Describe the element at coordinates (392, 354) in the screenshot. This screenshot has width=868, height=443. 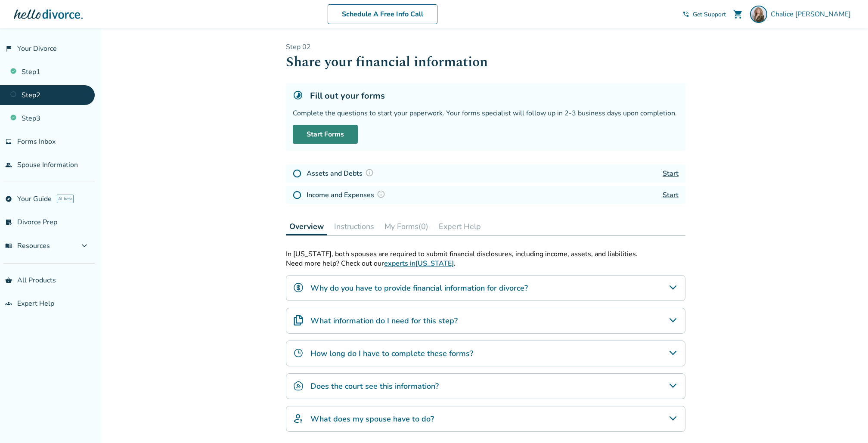
I see `h4: How long do I have to complete these forms?` at that location.